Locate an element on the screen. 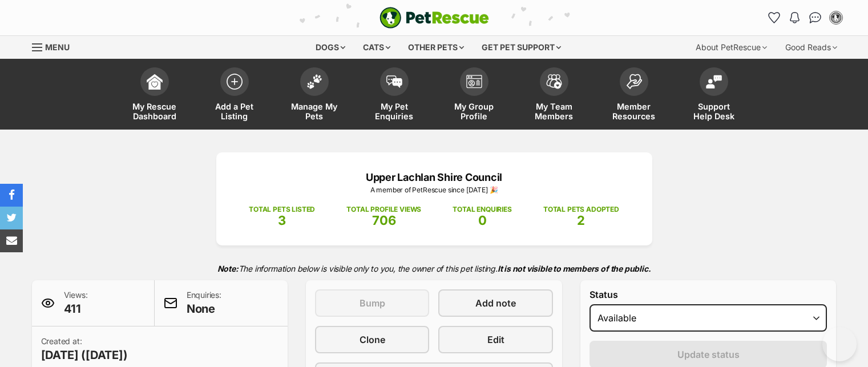 This screenshot has height=367, width=868. a: Add note is located at coordinates (495, 303).